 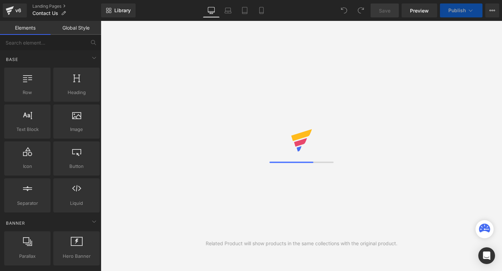 I want to click on div: v6, so click(x=18, y=10).